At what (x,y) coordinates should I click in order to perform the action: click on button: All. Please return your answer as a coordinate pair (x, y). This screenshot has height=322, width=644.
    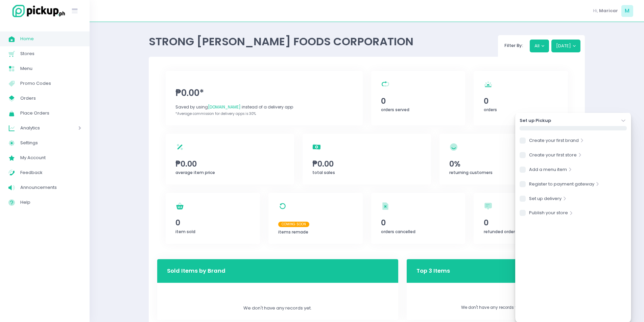
    Looking at the image, I should click on (539, 46).